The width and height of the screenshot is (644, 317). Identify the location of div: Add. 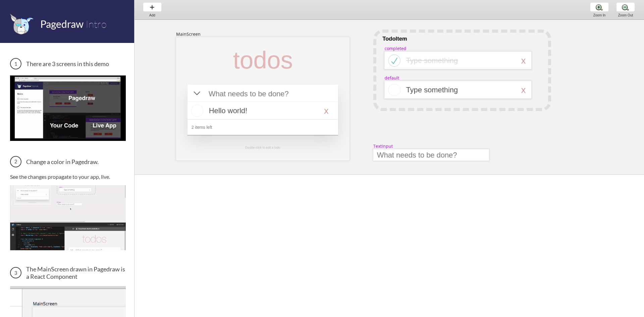
(153, 15).